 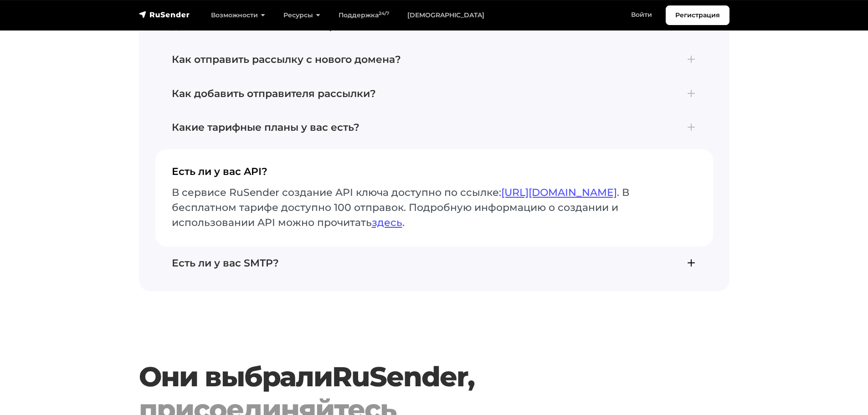 What do you see at coordinates (641, 15) in the screenshot?
I see `a: Войти` at bounding box center [641, 15].